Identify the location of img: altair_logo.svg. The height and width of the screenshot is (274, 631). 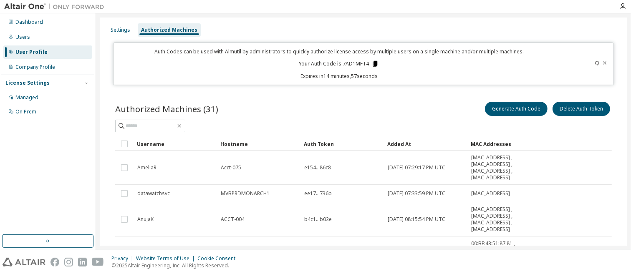
(24, 262).